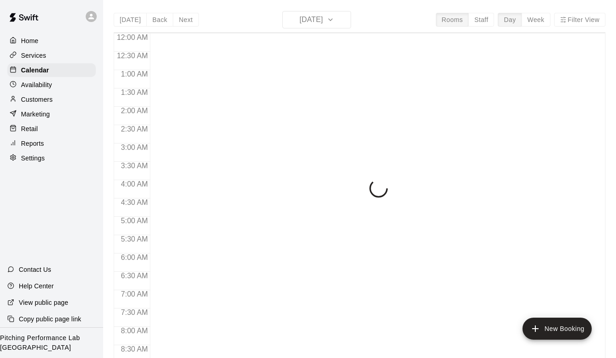  I want to click on a: Settings, so click(51, 158).